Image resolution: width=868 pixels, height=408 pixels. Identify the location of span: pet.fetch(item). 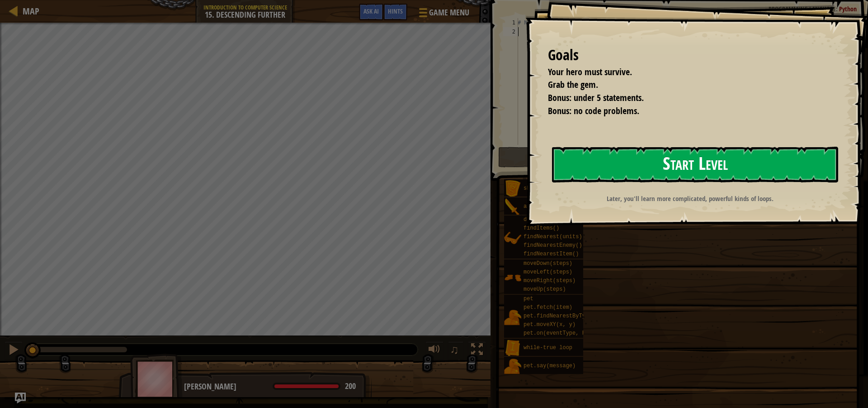
(548, 307).